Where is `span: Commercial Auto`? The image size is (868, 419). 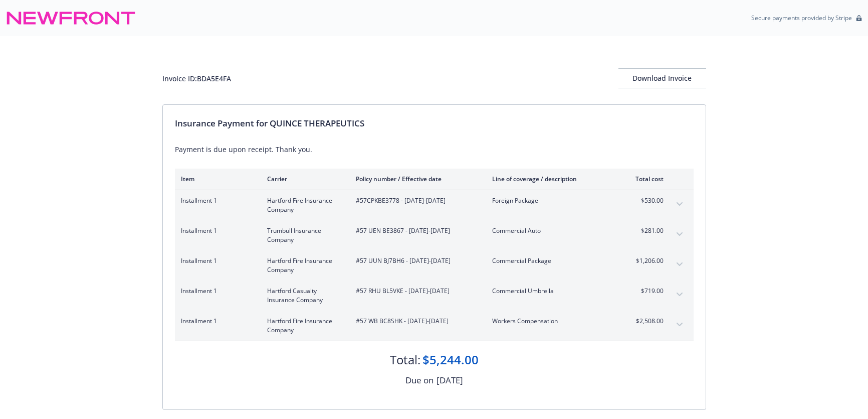
span: Commercial Auto is located at coordinates (551, 231).